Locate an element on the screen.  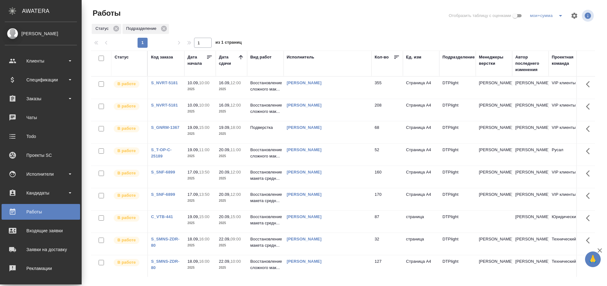
p: 22.09, is located at coordinates (224, 239).